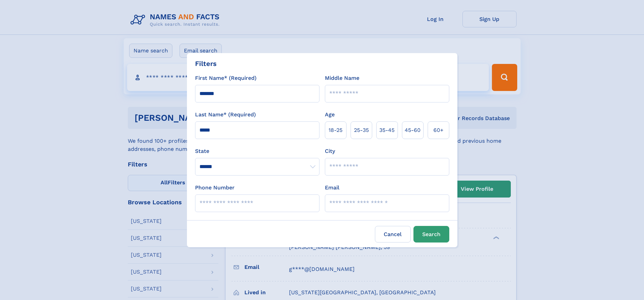  What do you see at coordinates (387, 130) in the screenshot?
I see `span: 35‑45` at bounding box center [387, 130].